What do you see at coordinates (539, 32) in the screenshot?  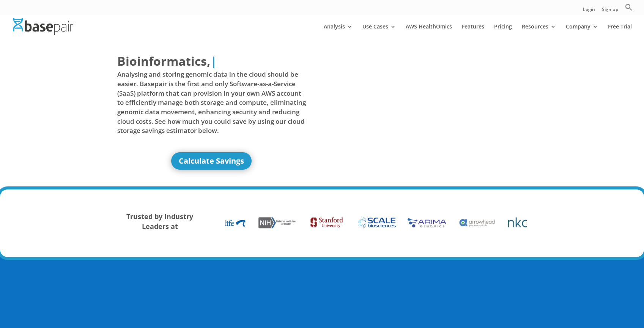 I see `a: Resources` at bounding box center [539, 32].